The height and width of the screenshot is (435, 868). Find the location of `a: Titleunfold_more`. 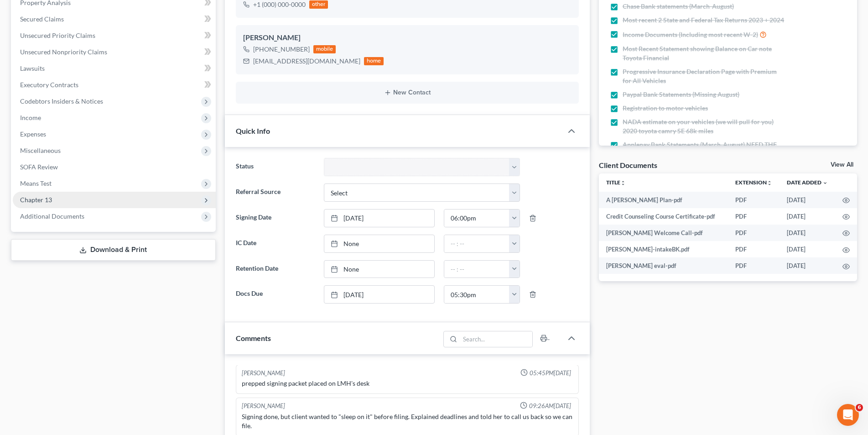

a: Titleunfold_more is located at coordinates (616, 182).